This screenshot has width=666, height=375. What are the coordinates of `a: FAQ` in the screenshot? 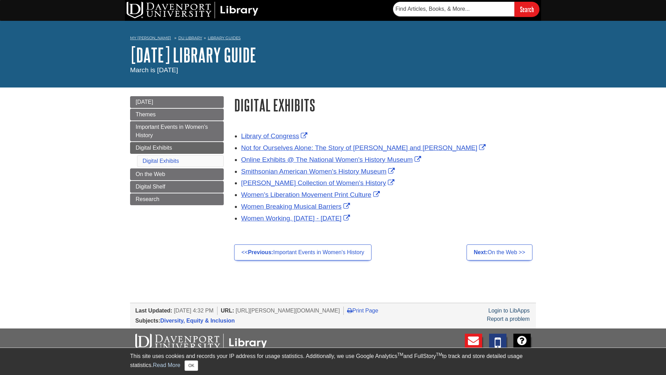 It's located at (522, 345).